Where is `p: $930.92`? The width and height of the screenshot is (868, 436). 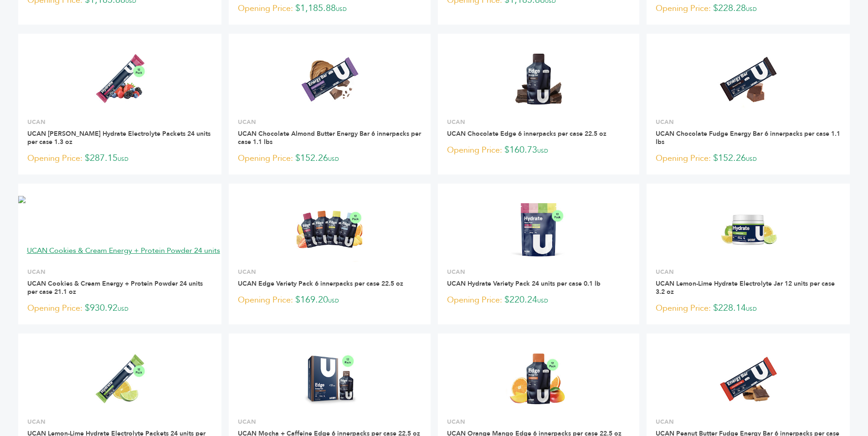
p: $930.92 is located at coordinates (120, 308).